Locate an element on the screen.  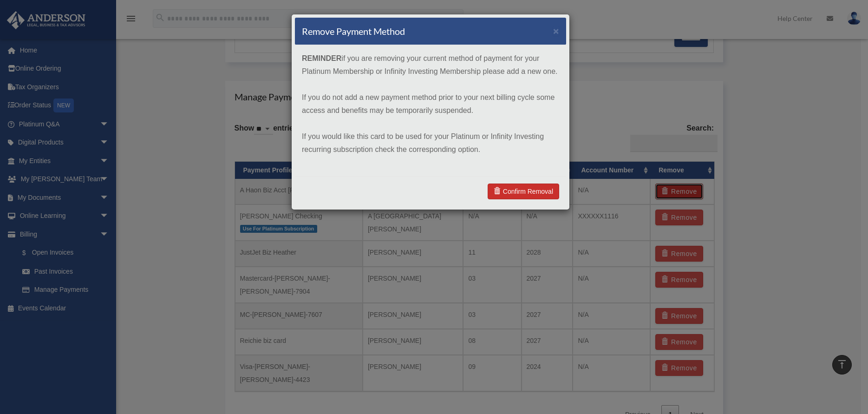
p: If you would like this card to be used for your Platinum or Infinity Investing recurring subscrip... is located at coordinates (431, 143).